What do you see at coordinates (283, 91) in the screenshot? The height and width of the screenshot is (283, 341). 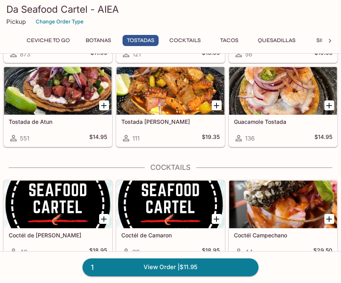 I see `div: Guacamole Tostada` at bounding box center [283, 91].